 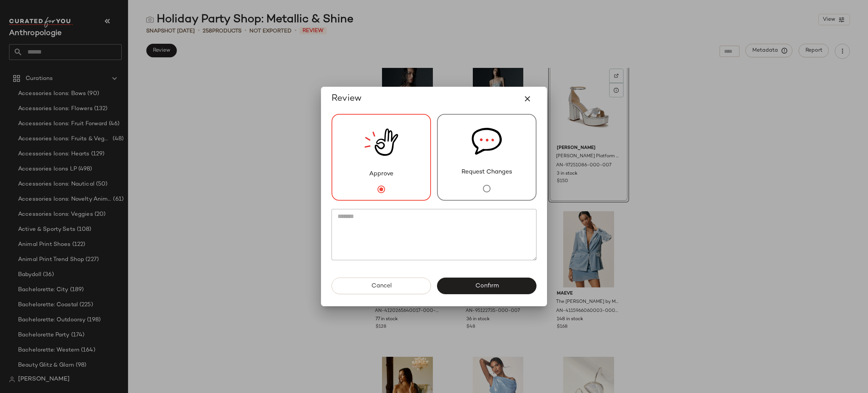 What do you see at coordinates (347, 99) in the screenshot?
I see `span: Review` at bounding box center [347, 99].